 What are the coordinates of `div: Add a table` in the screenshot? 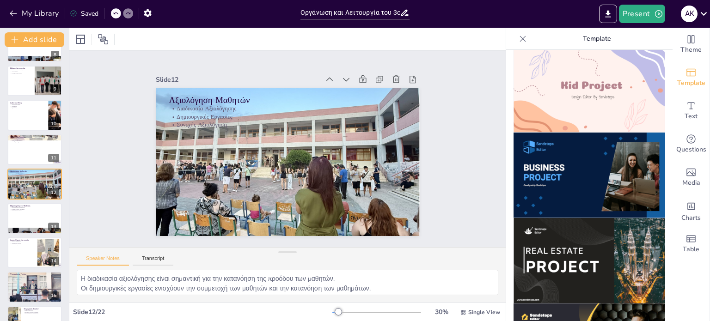 It's located at (691, 244).